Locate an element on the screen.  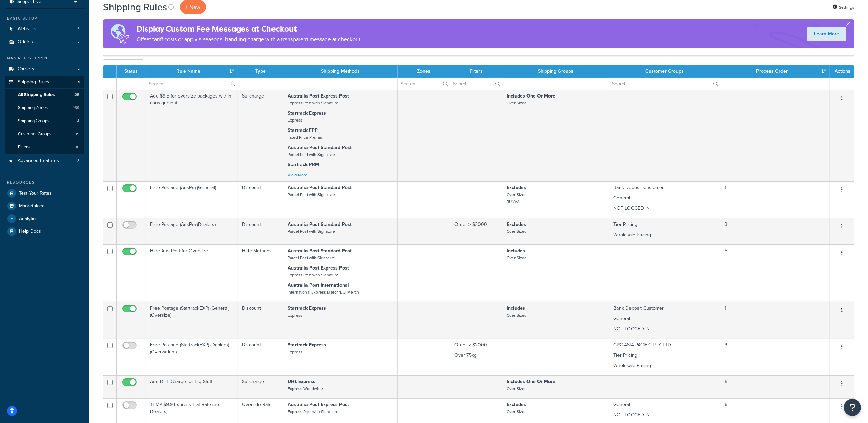
a: Analytics is located at coordinates (44, 219).